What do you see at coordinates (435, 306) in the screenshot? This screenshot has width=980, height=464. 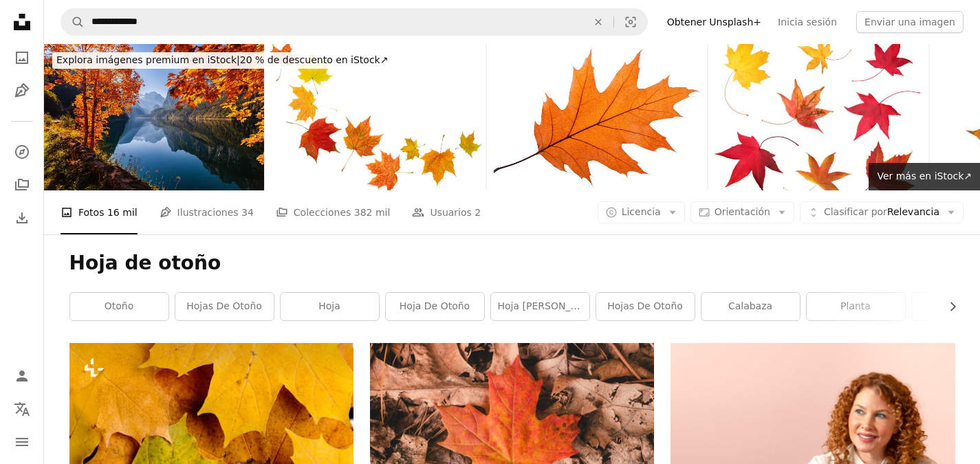 I see `a: Hoja de otoño` at bounding box center [435, 306].